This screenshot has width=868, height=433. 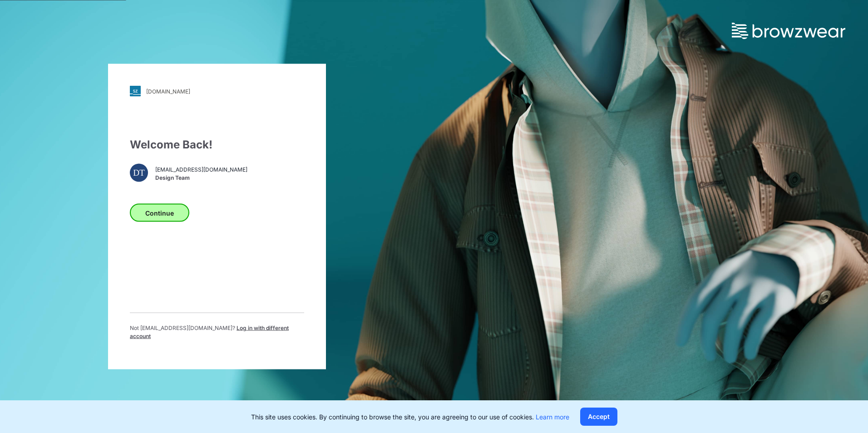 I want to click on button: Accept, so click(x=599, y=416).